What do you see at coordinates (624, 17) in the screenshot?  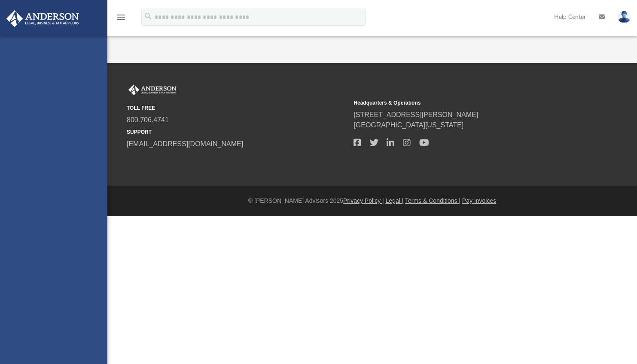 I see `img: User Pic` at bounding box center [624, 17].